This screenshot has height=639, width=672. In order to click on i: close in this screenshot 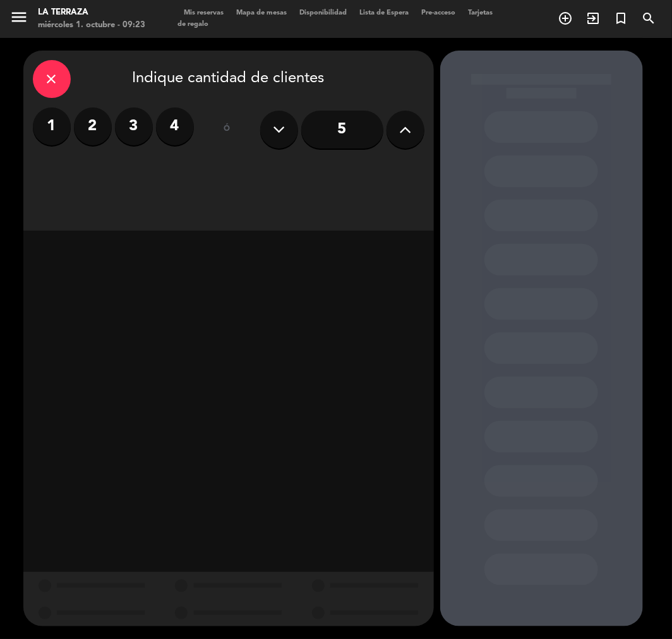, I will do `click(52, 79)`.